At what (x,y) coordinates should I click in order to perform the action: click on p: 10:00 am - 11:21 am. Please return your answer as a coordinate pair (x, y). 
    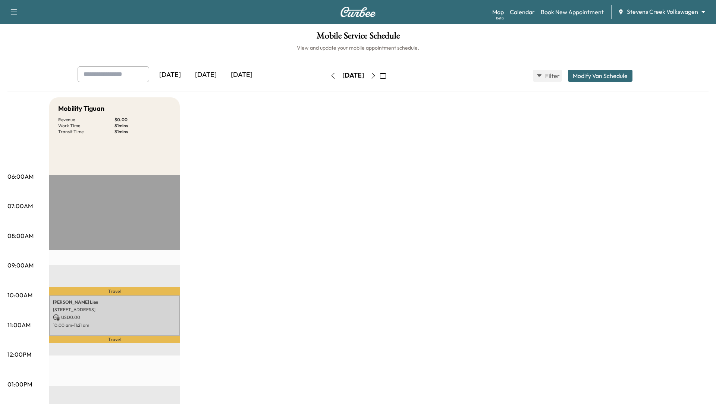
    Looking at the image, I should click on (114, 325).